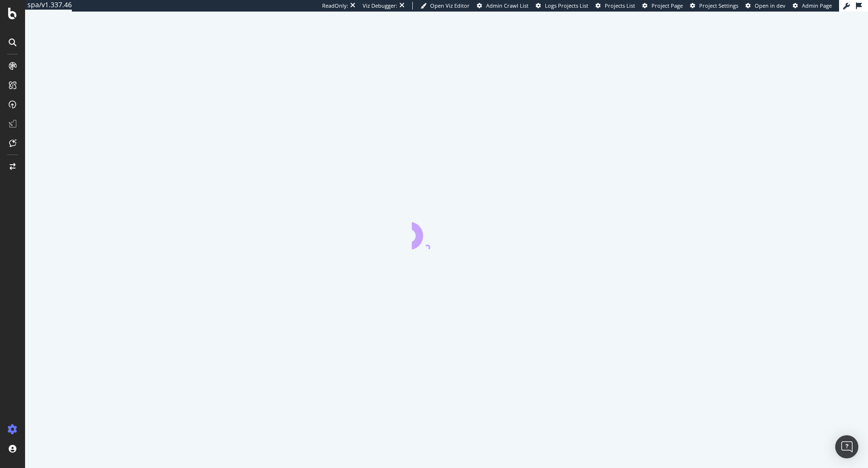 The width and height of the screenshot is (868, 468). What do you see at coordinates (714, 6) in the screenshot?
I see `a: Project Settings` at bounding box center [714, 6].